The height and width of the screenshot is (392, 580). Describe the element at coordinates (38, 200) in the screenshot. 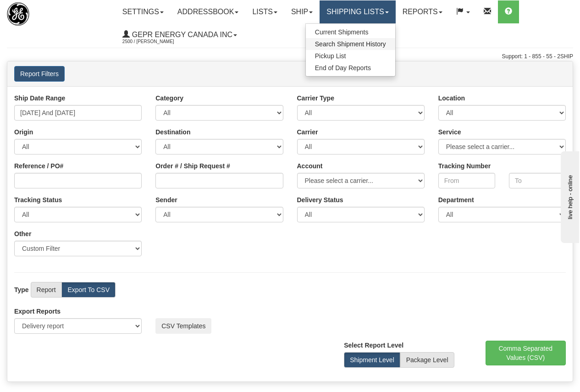

I see `label: Tracking Status` at that location.